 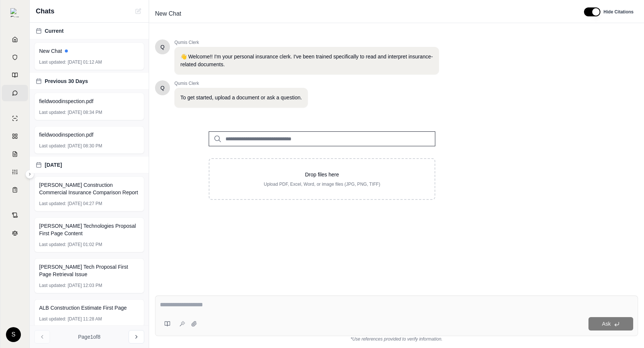 What do you see at coordinates (15, 154) in the screenshot?
I see `a: Claim Coverage` at bounding box center [15, 154].